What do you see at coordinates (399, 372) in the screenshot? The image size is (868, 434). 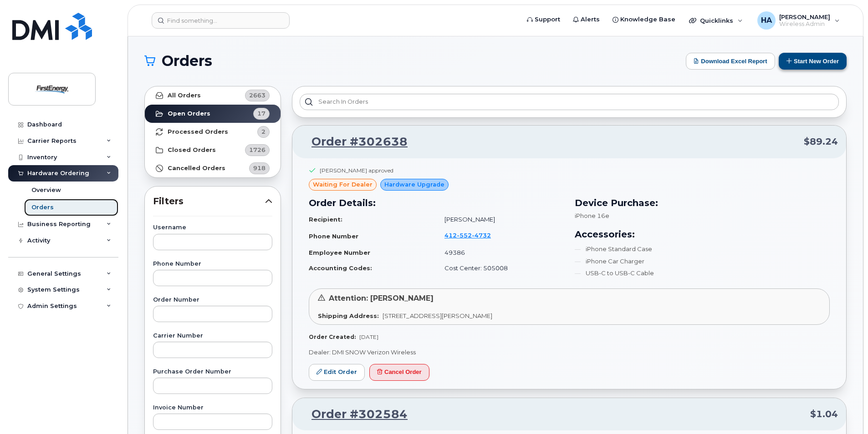 I see `button: Cancel Order` at bounding box center [399, 372].